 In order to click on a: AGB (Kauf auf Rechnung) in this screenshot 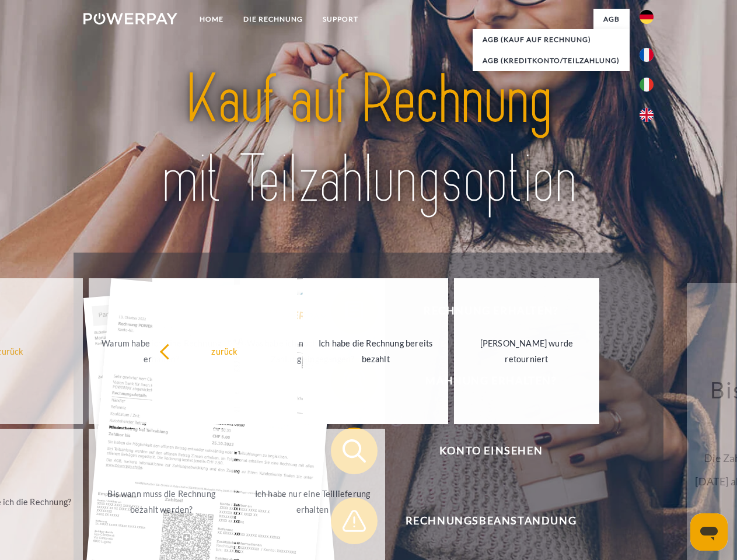, I will do `click(551, 39)`.